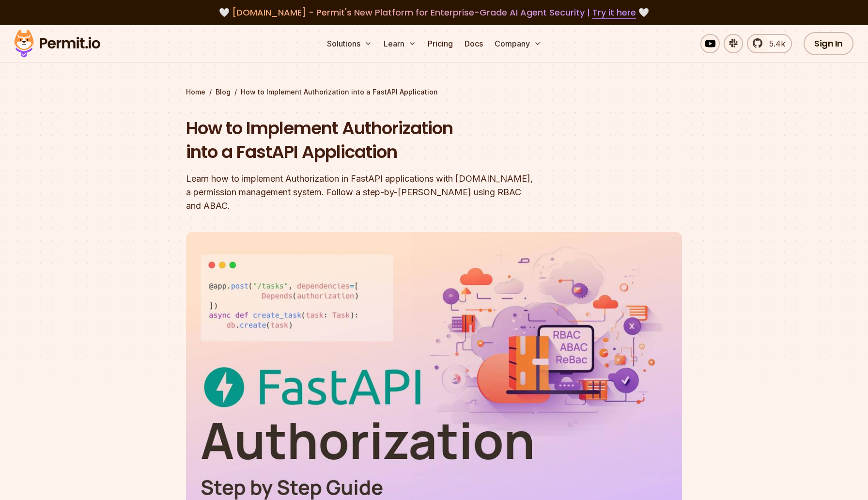  Describe the element at coordinates (518, 44) in the screenshot. I see `button: Company` at that location.